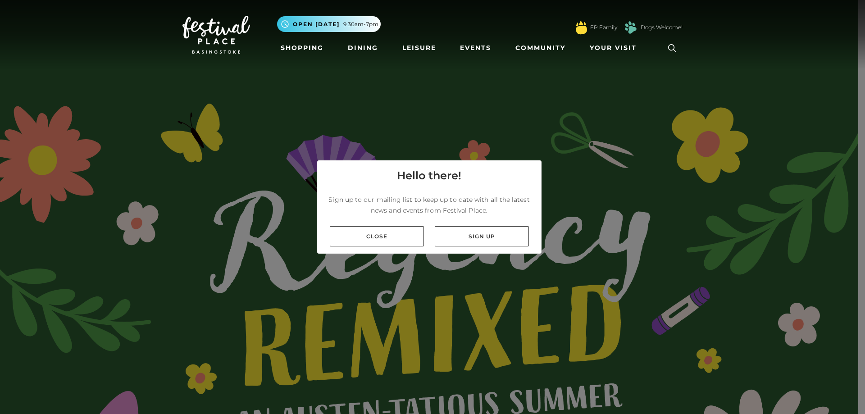 This screenshot has width=865, height=414. Describe the element at coordinates (540, 48) in the screenshot. I see `a: Community` at that location.